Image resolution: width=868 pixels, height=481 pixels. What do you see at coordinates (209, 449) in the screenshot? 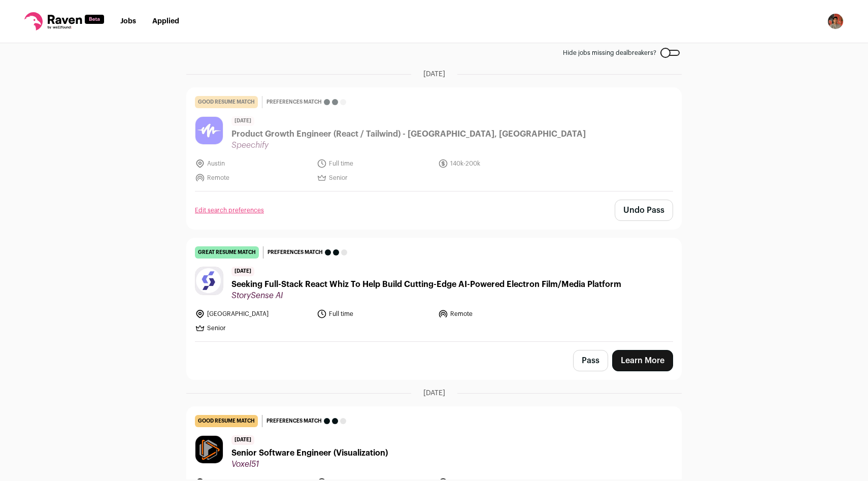
I see `img: fd23106615db578e6ff1954ef24880a56acff43bf40616a9b16f5db7cfc4a8e0.jpg` at bounding box center [209, 449].